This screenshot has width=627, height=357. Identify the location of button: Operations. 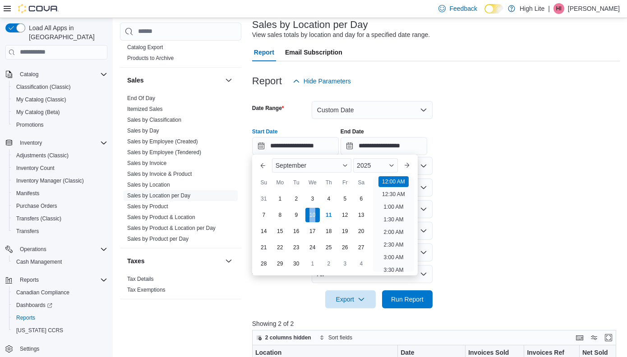
(33, 250).